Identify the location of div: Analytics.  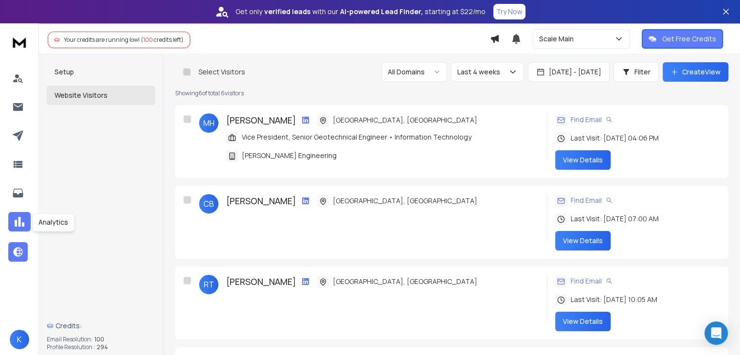
(53, 222).